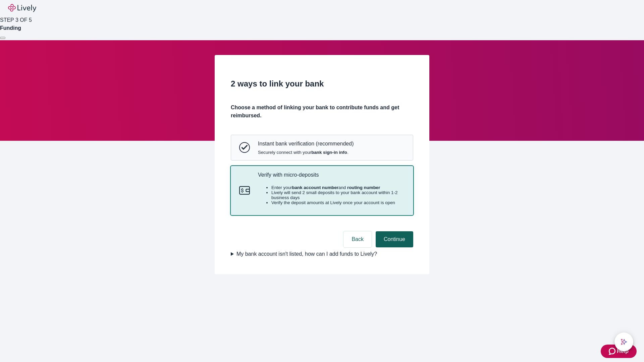 The image size is (644, 362). I want to click on button: Zendesk support iconHelp, so click(618, 351).